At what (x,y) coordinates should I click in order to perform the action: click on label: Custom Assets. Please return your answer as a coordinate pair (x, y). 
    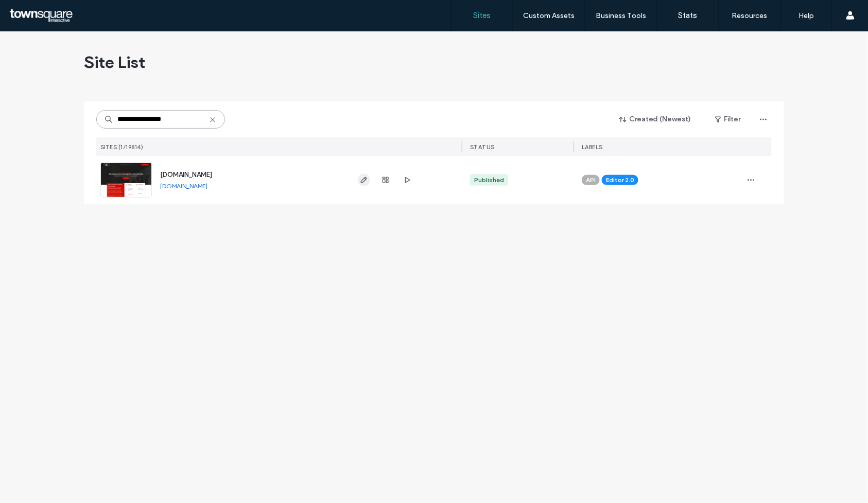
    Looking at the image, I should click on (549, 15).